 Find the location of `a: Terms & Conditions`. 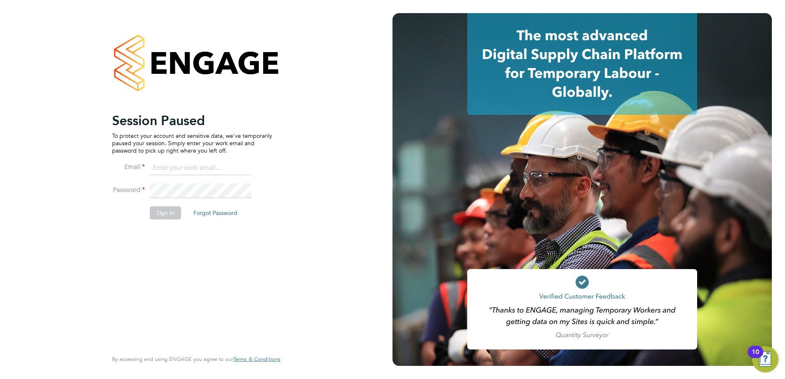

a: Terms & Conditions is located at coordinates (257, 360).